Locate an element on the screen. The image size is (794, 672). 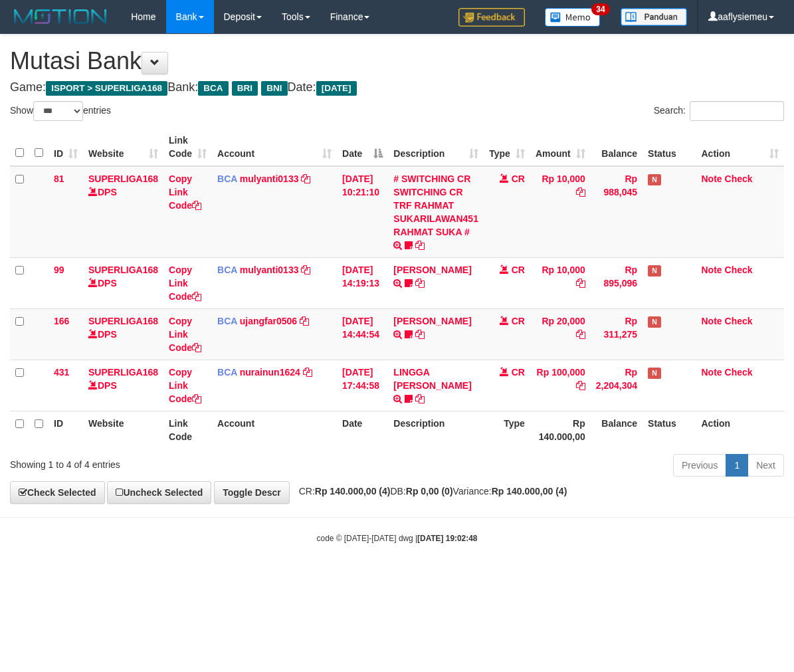
th: Date is located at coordinates (362, 429).